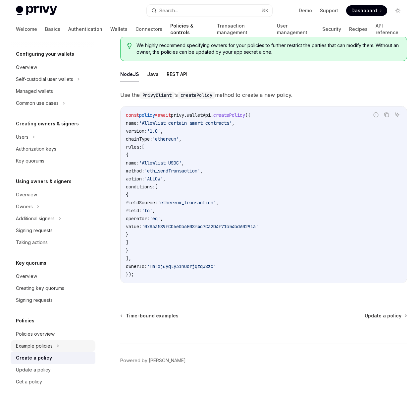 Image resolution: width=419 pixels, height=401 pixels. What do you see at coordinates (36, 11) in the screenshot?
I see `img: light logo` at bounding box center [36, 11].